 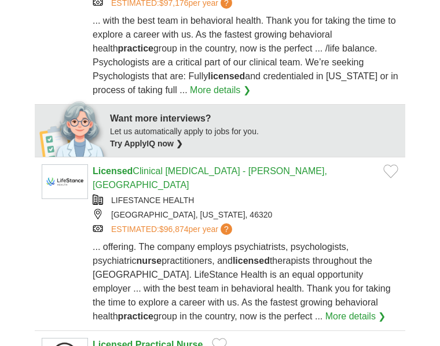 I want to click on div: Let us automatically apply to jobs for you., so click(x=254, y=138).